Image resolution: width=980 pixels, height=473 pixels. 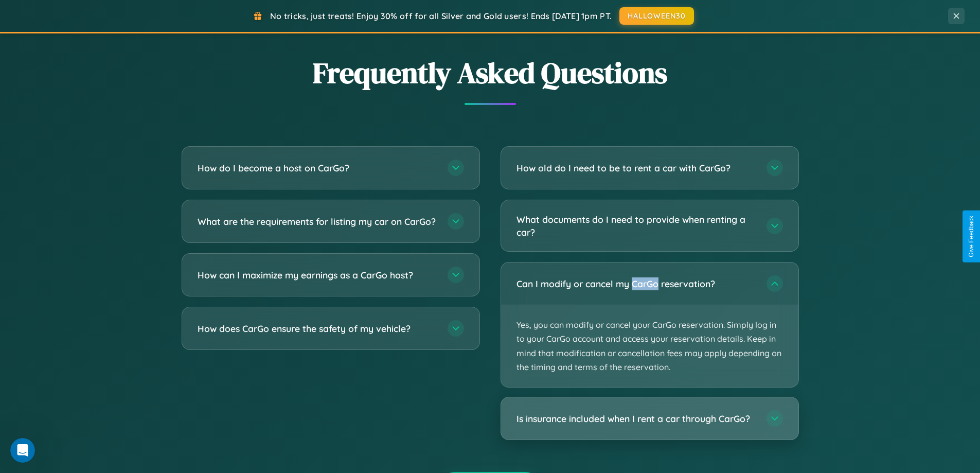 I want to click on h3: How can I maximize my earnings as a CarGo host?, so click(x=317, y=275).